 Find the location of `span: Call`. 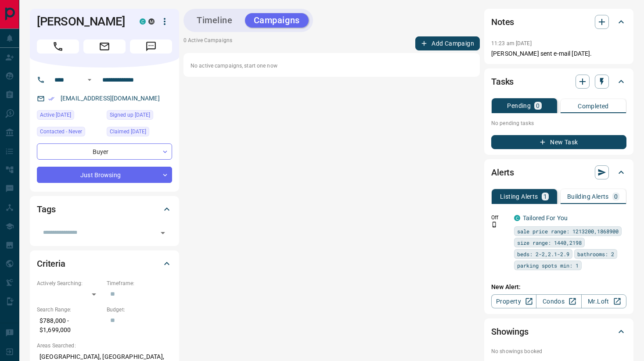

span: Call is located at coordinates (58, 47).